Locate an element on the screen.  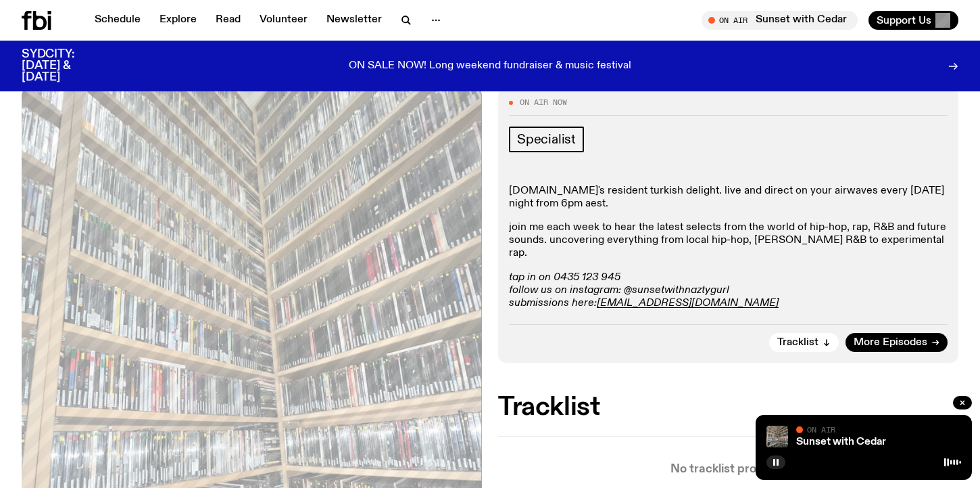
a: More Episodes is located at coordinates (896, 343).